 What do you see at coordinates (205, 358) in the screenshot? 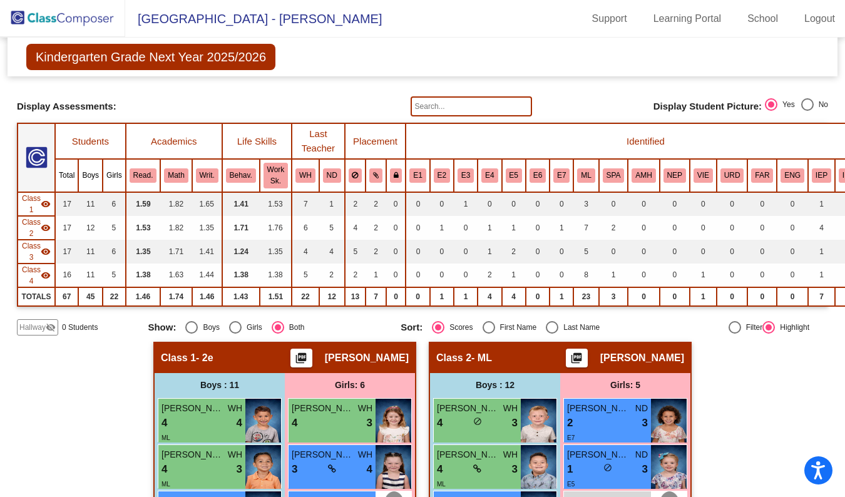
I see `span: - 2e` at bounding box center [205, 358].